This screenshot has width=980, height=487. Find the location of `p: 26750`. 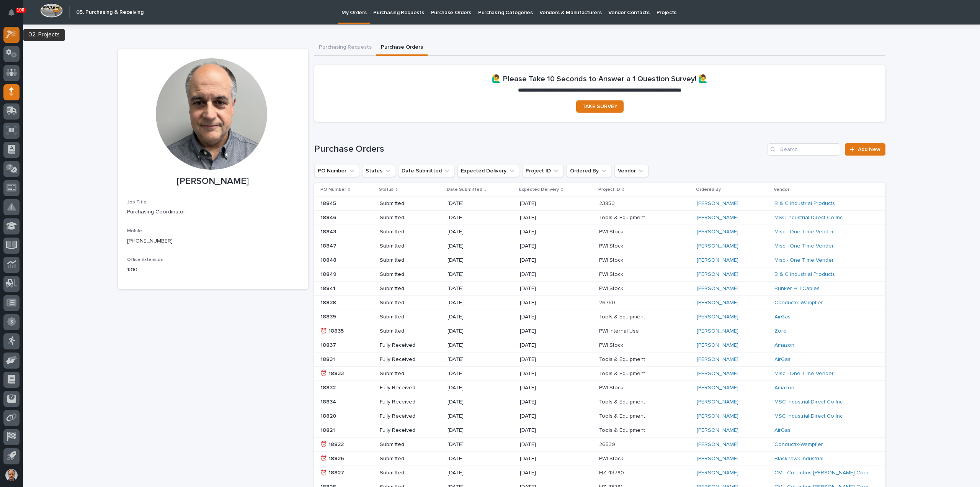

p: 26750 is located at coordinates (608, 302).